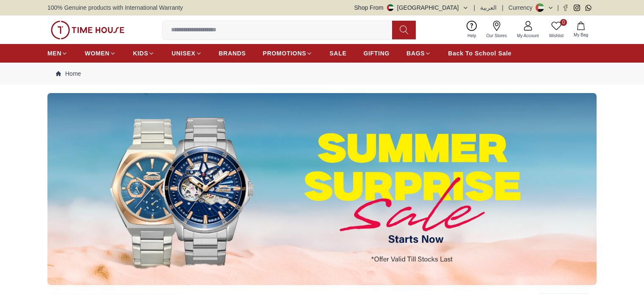  I want to click on button: العربية, so click(488, 7).